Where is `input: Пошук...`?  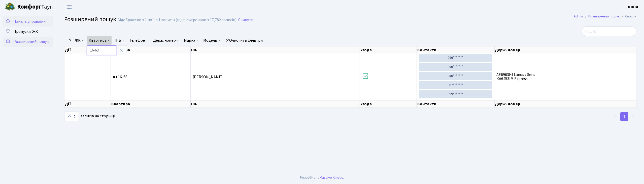
input: Пошук... is located at coordinates (609, 31).